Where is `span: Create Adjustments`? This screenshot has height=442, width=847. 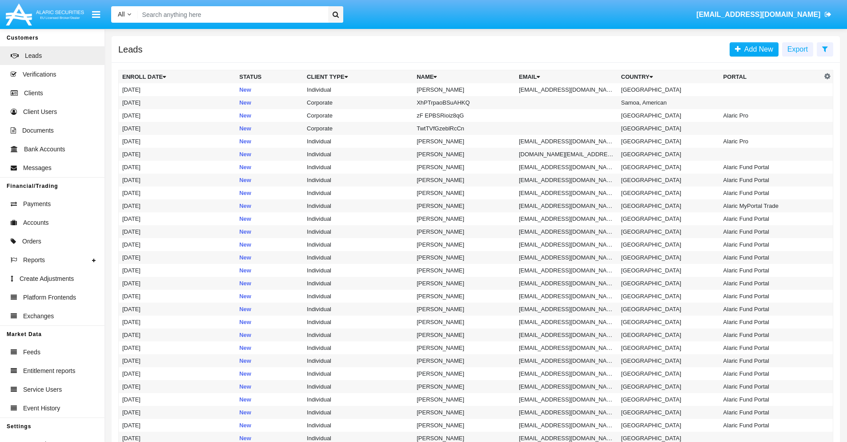 span: Create Adjustments is located at coordinates (47, 278).